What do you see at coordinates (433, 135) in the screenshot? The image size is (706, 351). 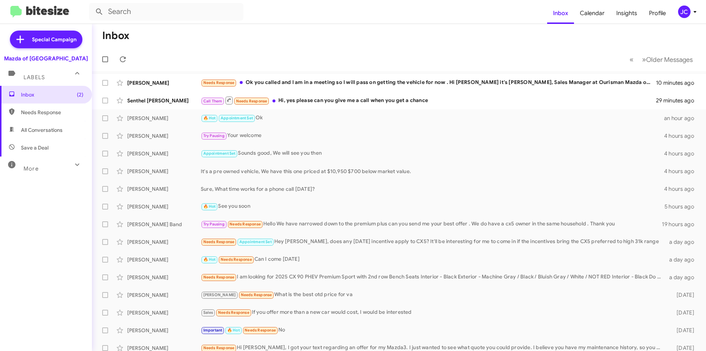 I see `div: Your welcome` at bounding box center [433, 135].